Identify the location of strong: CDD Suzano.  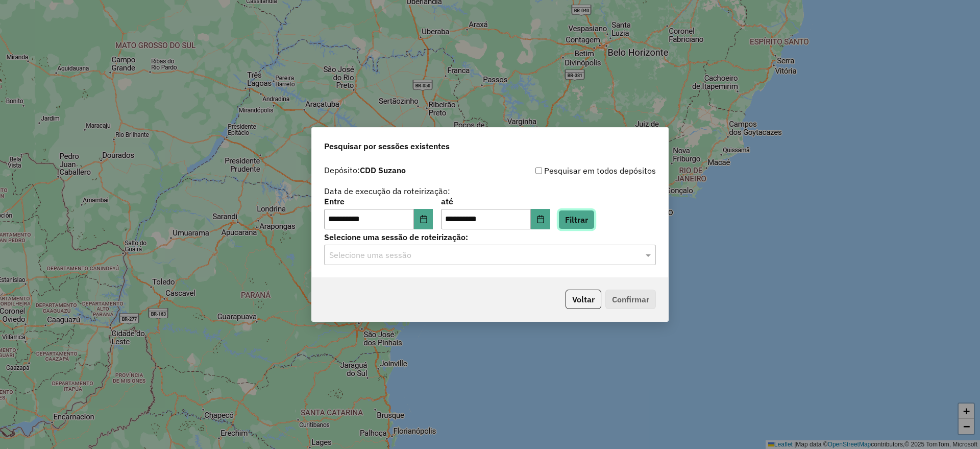
(383, 170).